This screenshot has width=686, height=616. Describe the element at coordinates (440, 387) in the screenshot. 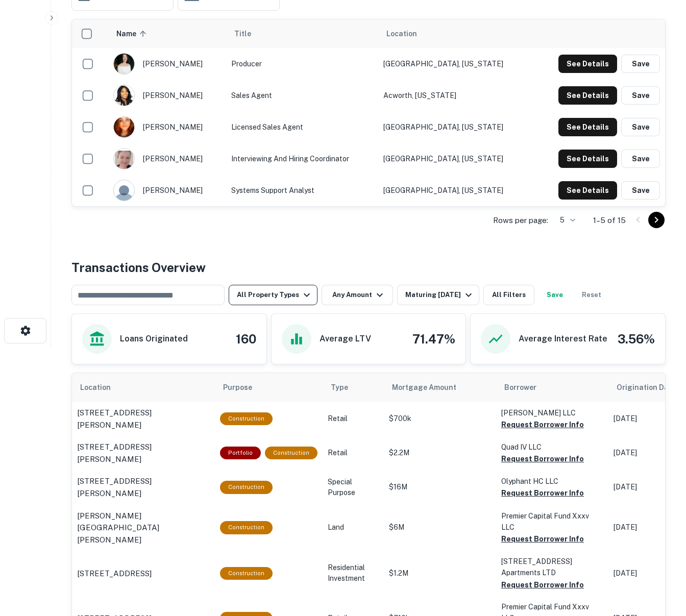

I see `th: Mortgage Amount` at that location.